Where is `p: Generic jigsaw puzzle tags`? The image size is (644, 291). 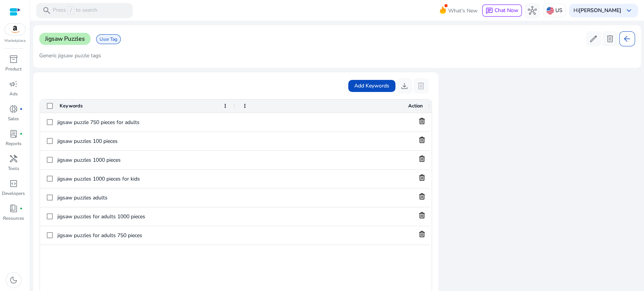
p: Generic jigsaw puzzle tags is located at coordinates (70, 56).